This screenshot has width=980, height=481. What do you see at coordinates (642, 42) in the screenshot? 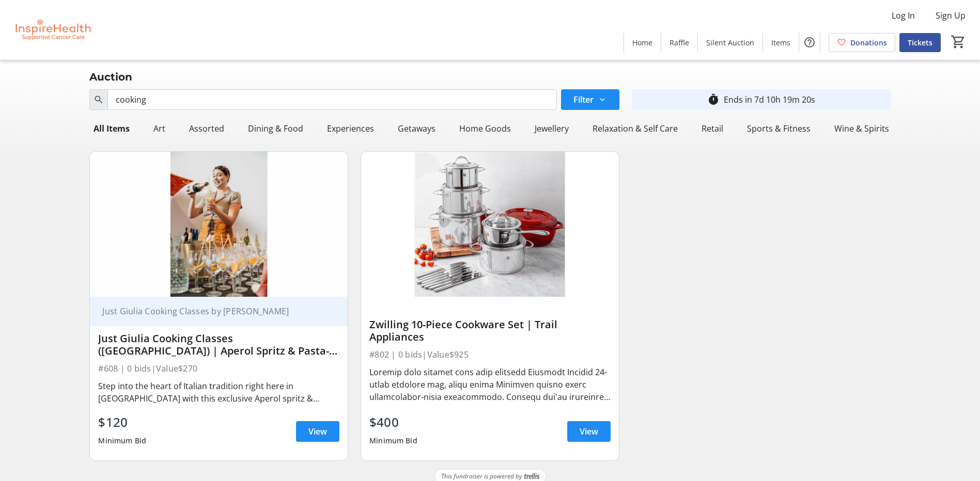
I see `span: Home` at bounding box center [642, 42].